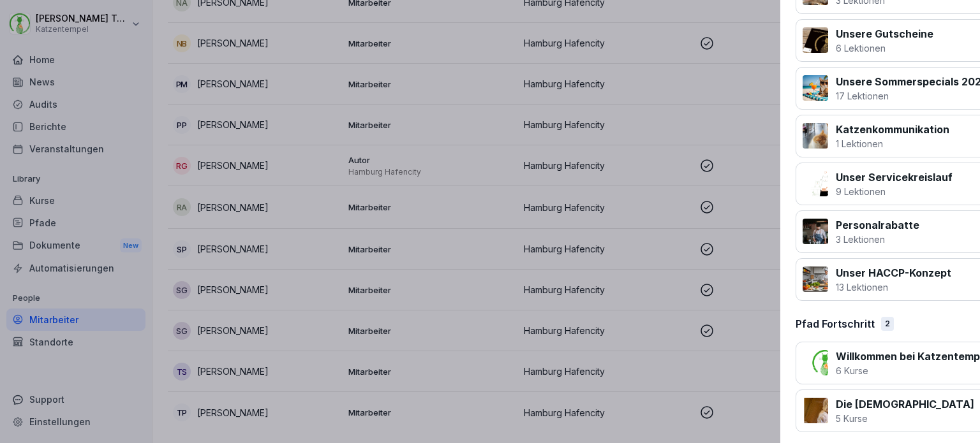 This screenshot has height=443, width=980. What do you see at coordinates (887, 324) in the screenshot?
I see `div: 2` at bounding box center [887, 324].